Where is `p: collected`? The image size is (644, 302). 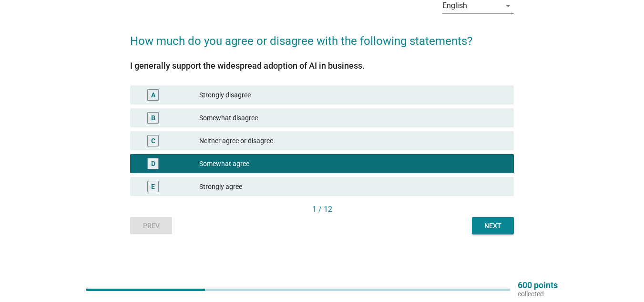 p: collected is located at coordinates (537, 294).